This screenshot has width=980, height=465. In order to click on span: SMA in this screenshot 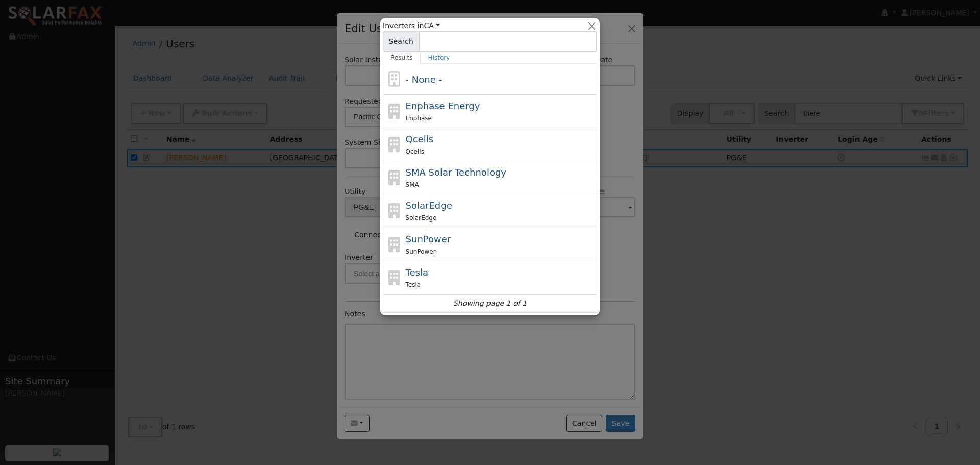, I will do `click(412, 185)`.